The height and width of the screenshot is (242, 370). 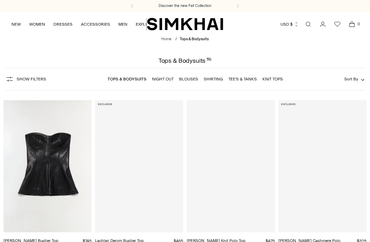 I want to click on a: Blouses, so click(x=188, y=79).